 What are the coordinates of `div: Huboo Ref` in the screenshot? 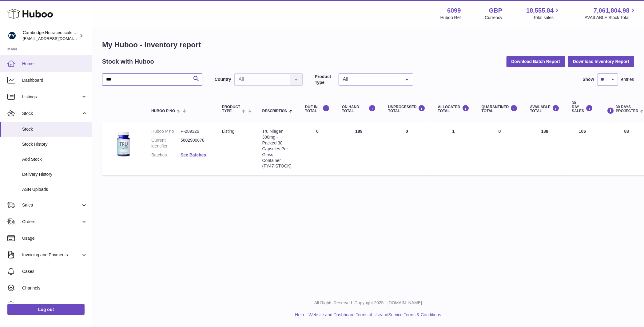 It's located at (451, 17).